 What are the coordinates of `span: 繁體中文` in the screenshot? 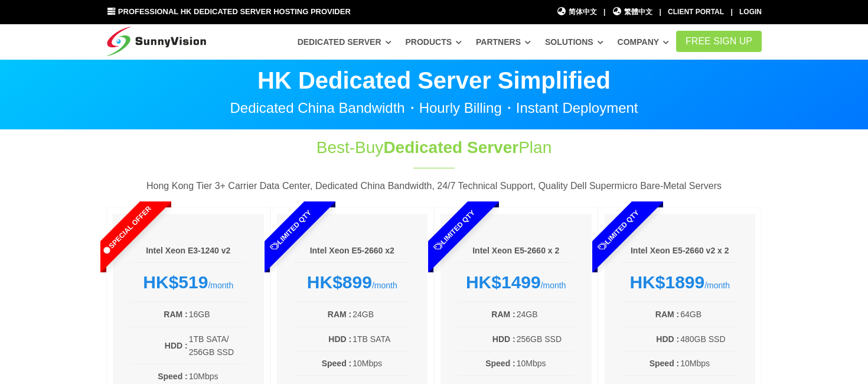 It's located at (633, 12).